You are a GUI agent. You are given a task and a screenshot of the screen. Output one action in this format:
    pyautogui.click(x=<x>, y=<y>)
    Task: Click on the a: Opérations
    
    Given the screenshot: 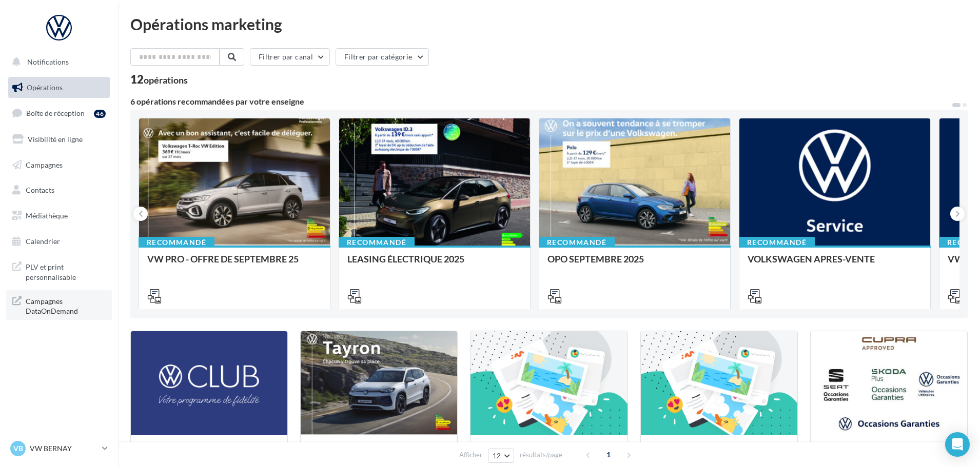 What is the action you would take?
    pyautogui.click(x=59, y=88)
    